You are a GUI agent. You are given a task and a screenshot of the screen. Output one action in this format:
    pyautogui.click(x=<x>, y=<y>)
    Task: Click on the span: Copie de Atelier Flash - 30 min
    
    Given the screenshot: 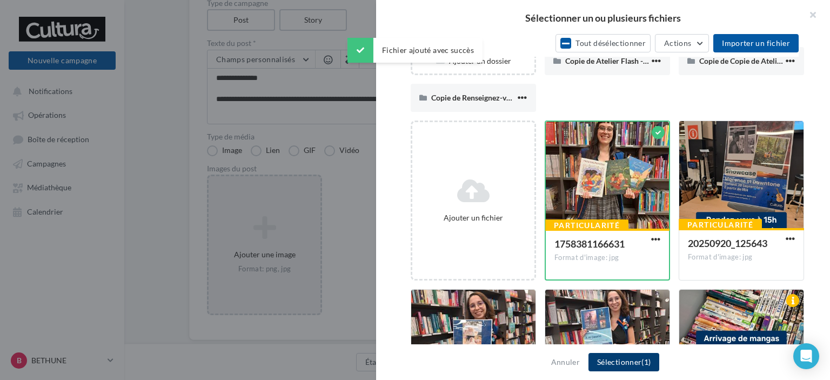 What is the action you would take?
    pyautogui.click(x=616, y=60)
    